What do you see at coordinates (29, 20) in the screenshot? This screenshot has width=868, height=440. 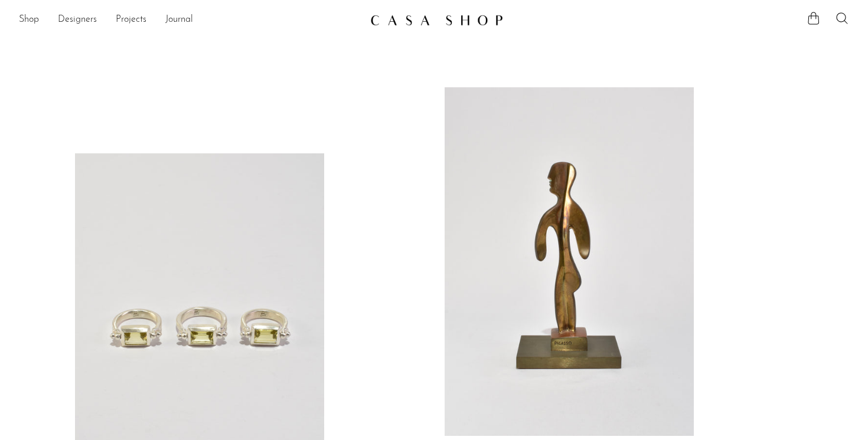 I see `a: Shop` at bounding box center [29, 20].